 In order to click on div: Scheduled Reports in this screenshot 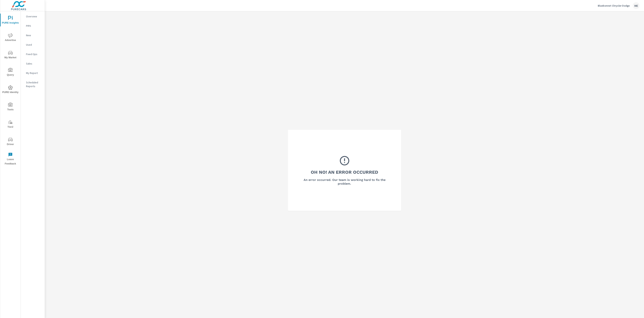, I will do `click(33, 85)`.